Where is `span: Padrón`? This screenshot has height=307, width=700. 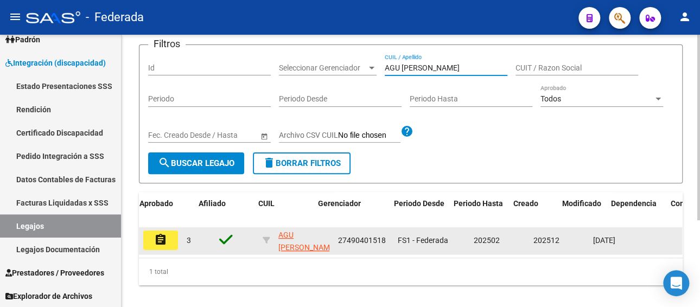 span: Padrón is located at coordinates (23, 40).